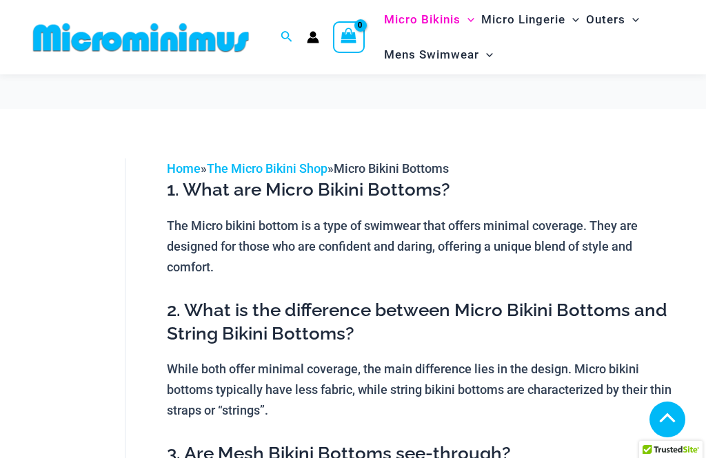 Image resolution: width=706 pixels, height=458 pixels. I want to click on a: Micro BikinisMenu ToggleMenu Toggle, so click(429, 19).